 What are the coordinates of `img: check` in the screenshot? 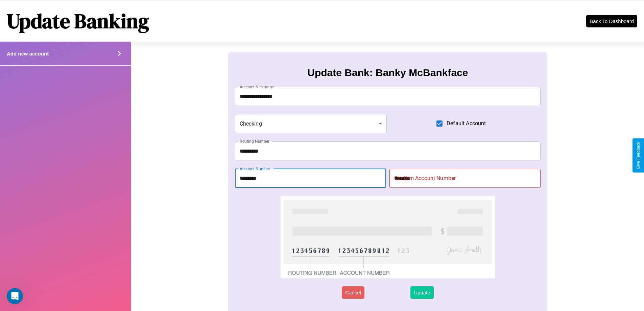 It's located at (388, 237).